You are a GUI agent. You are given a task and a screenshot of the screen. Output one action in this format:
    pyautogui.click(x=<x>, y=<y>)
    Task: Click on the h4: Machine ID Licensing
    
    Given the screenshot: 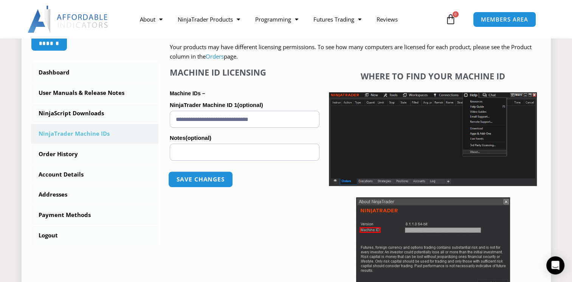 What is the action you would take?
    pyautogui.click(x=244, y=72)
    